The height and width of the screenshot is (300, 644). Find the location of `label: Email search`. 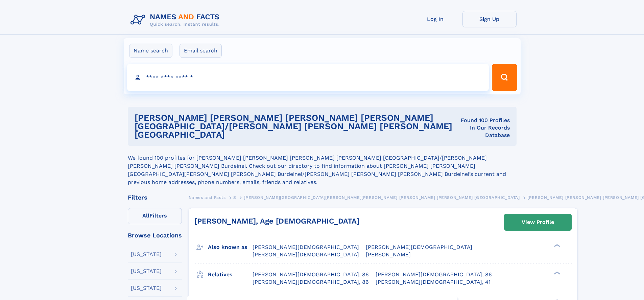

label: Email search is located at coordinates (201, 50).